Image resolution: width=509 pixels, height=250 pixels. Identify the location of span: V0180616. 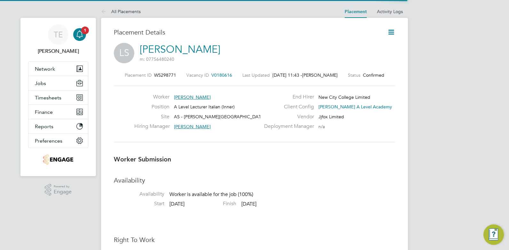
(221, 75).